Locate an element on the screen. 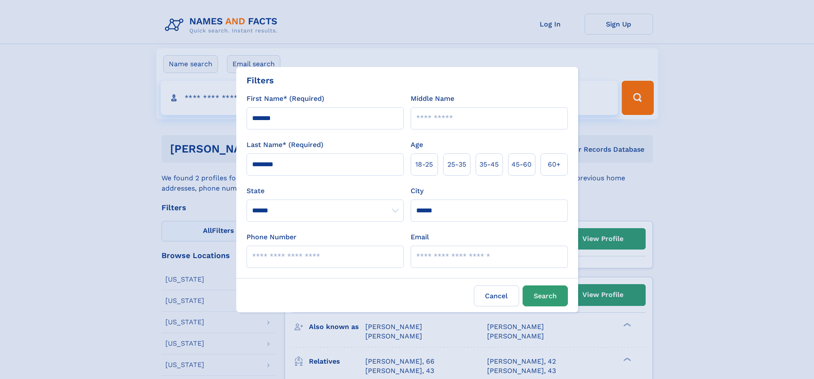 The image size is (814, 379). div: Filters is located at coordinates (260, 80).